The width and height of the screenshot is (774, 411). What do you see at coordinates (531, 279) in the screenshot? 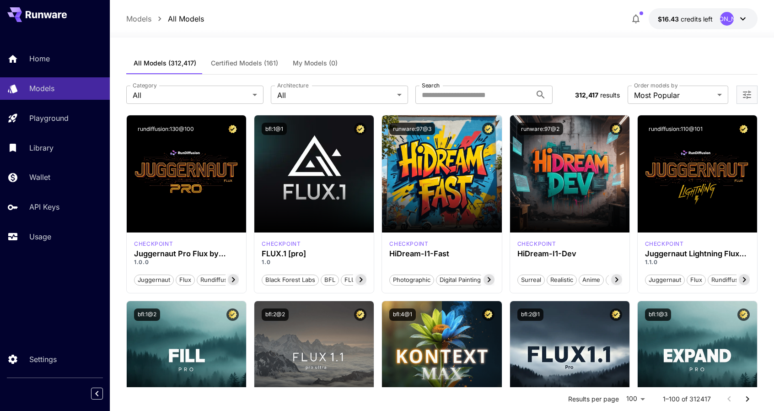
I see `button: Surreal` at bounding box center [531, 279].